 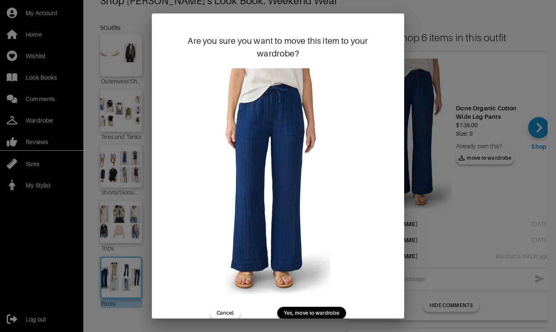 I want to click on img: Dune Organic Cotton Wide Leg Pants, so click(x=278, y=181).